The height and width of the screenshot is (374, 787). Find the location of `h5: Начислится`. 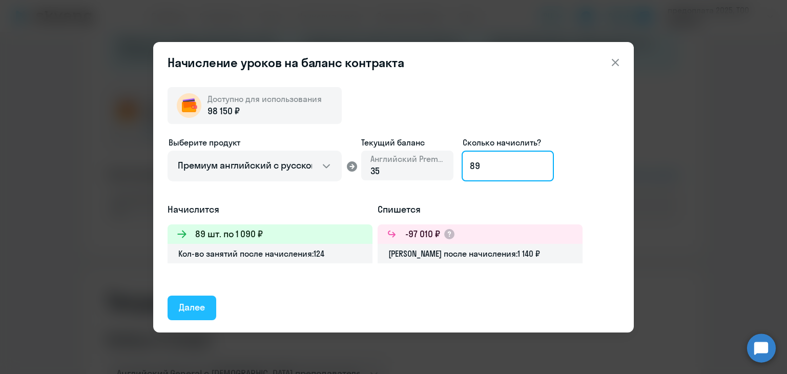

h5: Начислится is located at coordinates (270, 210).